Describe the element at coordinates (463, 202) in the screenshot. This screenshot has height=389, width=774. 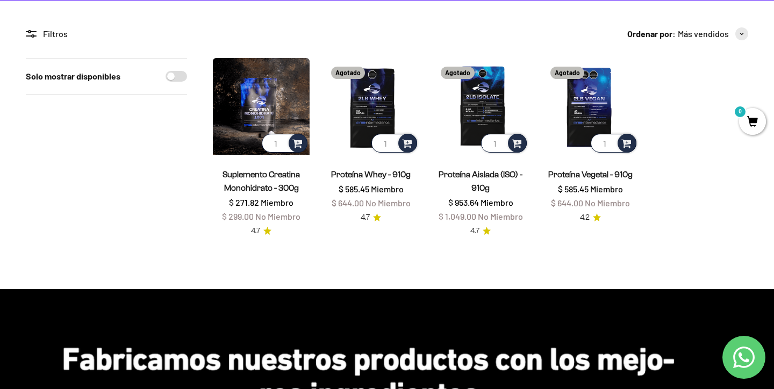
I see `span: $ 953.64` at that location.